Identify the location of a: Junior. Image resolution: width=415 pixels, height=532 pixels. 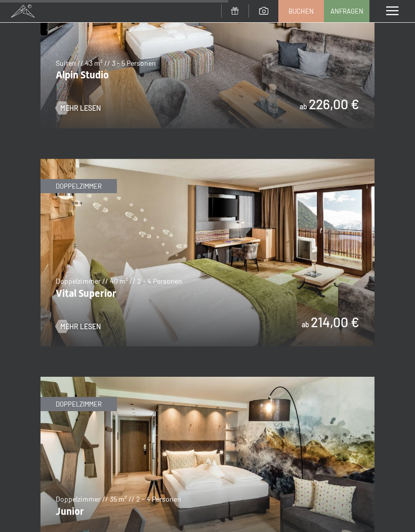
(208, 381).